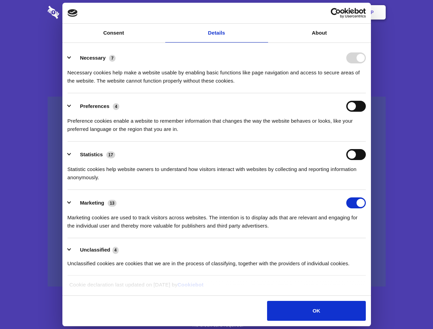 Image resolution: width=433 pixels, height=329 pixels. I want to click on a: Pricing, so click(216, 12).